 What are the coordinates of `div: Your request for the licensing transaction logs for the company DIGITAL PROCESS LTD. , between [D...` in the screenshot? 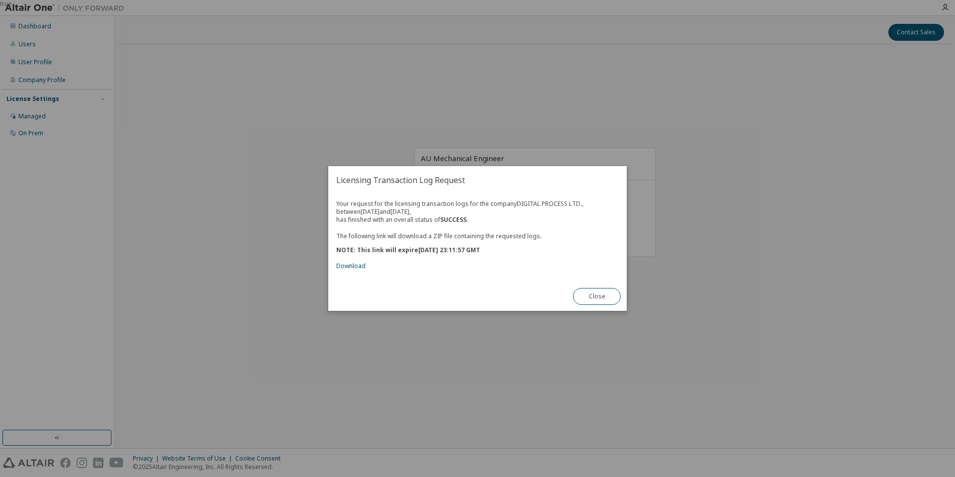 It's located at (477, 235).